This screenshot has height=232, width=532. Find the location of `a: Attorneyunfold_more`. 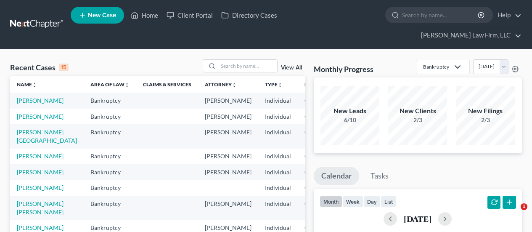

a: Attorneyunfold_more is located at coordinates (221, 84).